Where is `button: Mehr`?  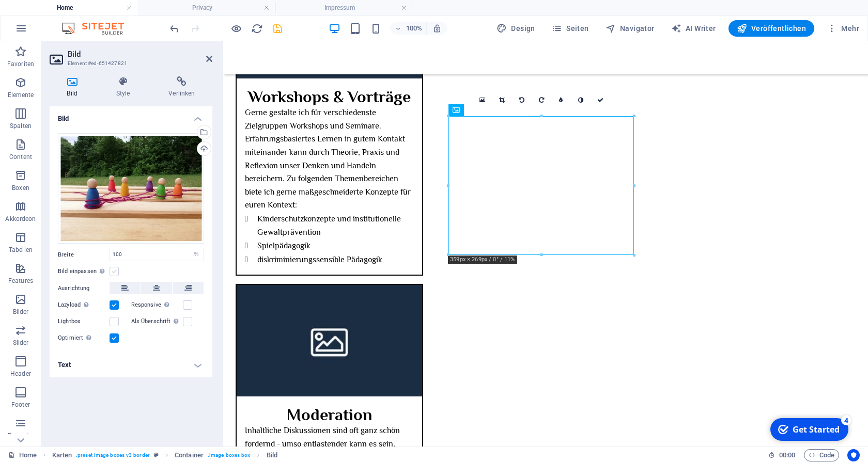
button: Mehr is located at coordinates (842, 28).